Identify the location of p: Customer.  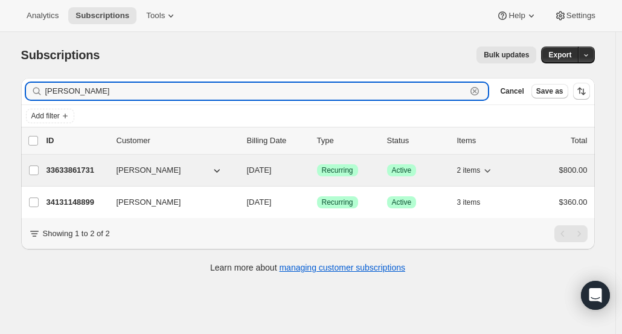
(177, 141).